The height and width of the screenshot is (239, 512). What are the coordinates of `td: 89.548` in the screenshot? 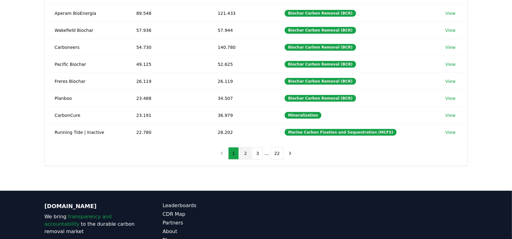 It's located at (167, 13).